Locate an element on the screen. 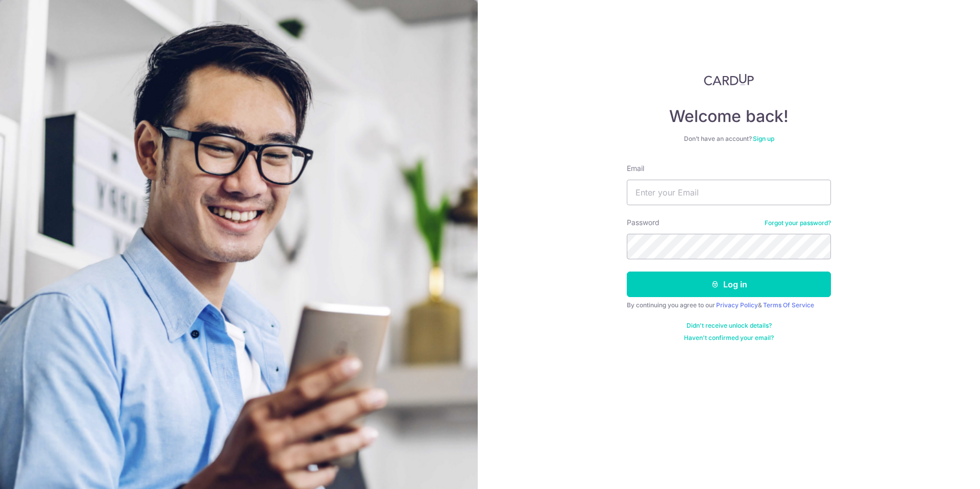 Image resolution: width=980 pixels, height=489 pixels. label: Email is located at coordinates (635, 169).